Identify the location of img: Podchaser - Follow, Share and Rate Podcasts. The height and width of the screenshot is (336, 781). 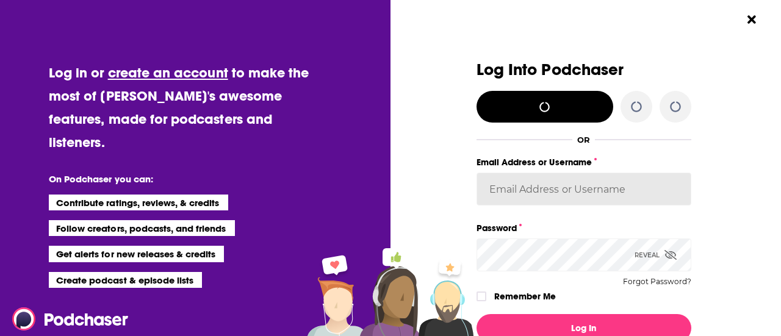
(71, 319).